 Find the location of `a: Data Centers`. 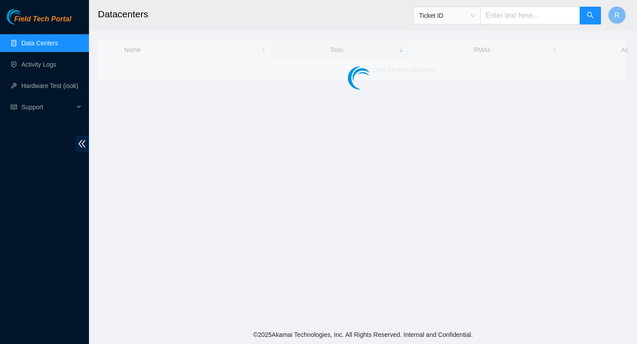

a: Data Centers is located at coordinates (40, 43).